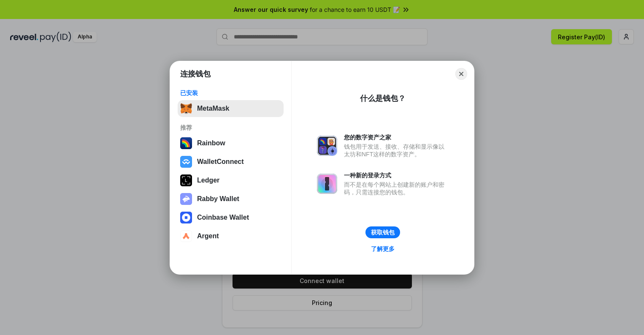 The height and width of the screenshot is (335, 644). I want to click on h1: 连接钱包, so click(196, 74).